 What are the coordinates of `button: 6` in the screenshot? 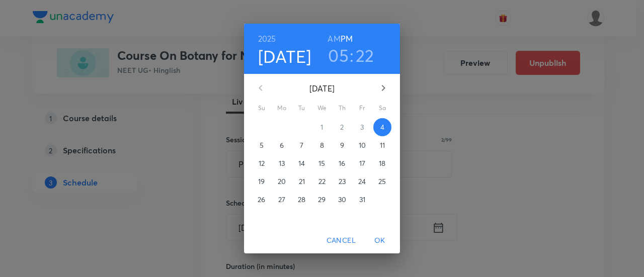 It's located at (282, 145).